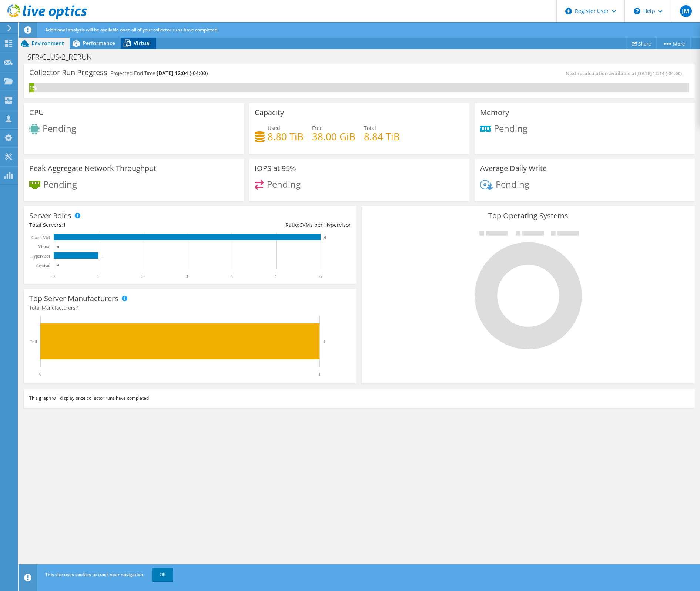 Image resolution: width=700 pixels, height=591 pixels. Describe the element at coordinates (44, 247) in the screenshot. I see `text: Virtual` at that location.